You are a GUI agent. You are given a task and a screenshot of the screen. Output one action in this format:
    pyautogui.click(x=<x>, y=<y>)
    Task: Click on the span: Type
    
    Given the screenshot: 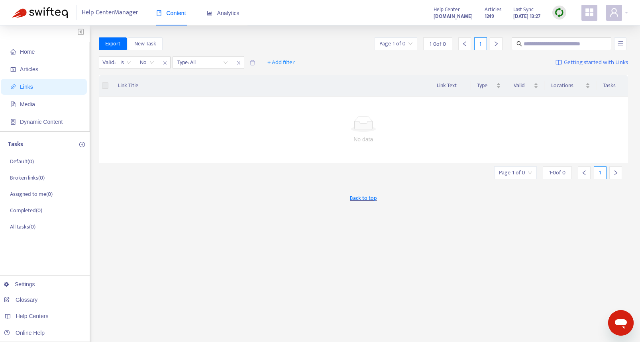 What is the action you would take?
    pyautogui.click(x=486, y=86)
    